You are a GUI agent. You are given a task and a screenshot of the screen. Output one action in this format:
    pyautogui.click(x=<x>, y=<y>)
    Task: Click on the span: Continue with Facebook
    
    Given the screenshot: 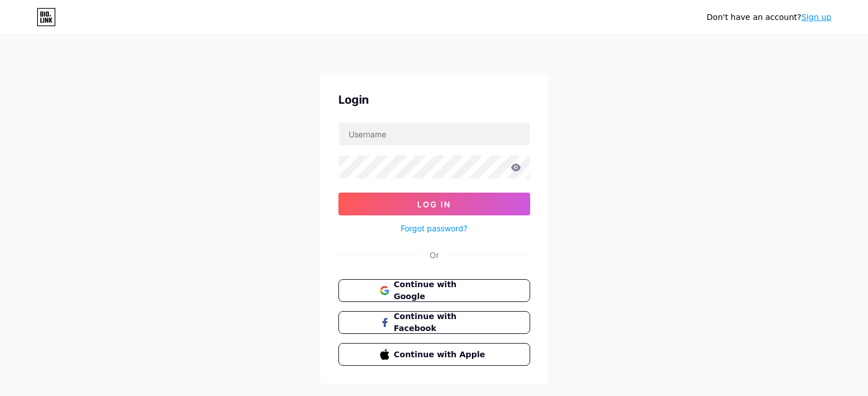 What is the action you would take?
    pyautogui.click(x=441, y=323)
    